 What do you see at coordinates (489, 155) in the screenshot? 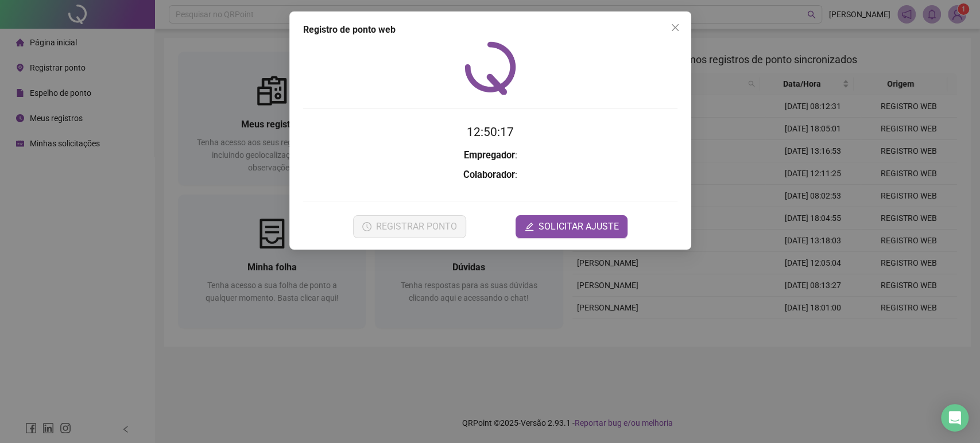
I see `strong: Empregador` at bounding box center [489, 155].